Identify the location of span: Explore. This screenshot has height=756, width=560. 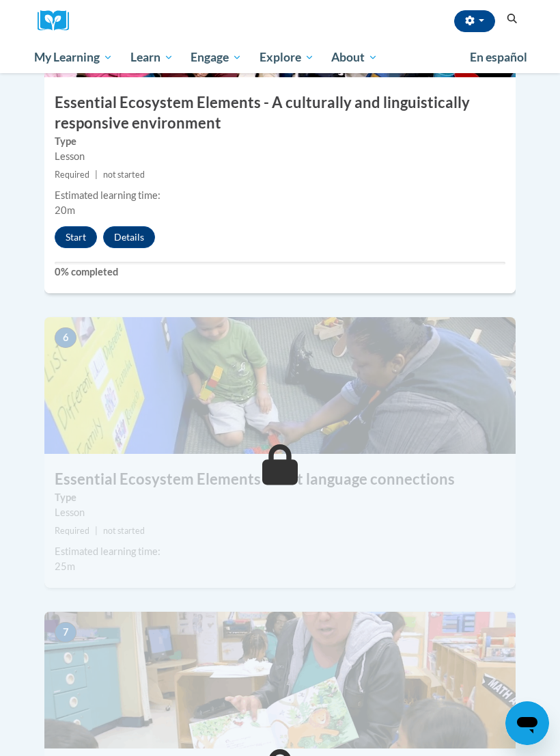
(287, 57).